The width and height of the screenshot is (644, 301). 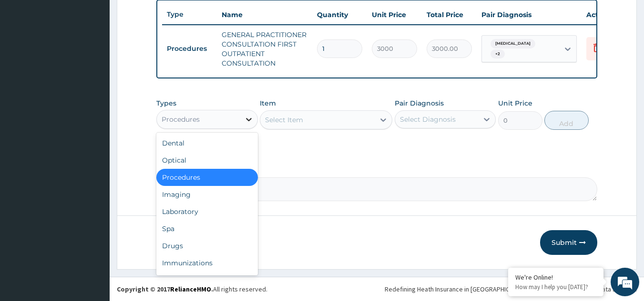 I want to click on div: Others, so click(x=207, y=280).